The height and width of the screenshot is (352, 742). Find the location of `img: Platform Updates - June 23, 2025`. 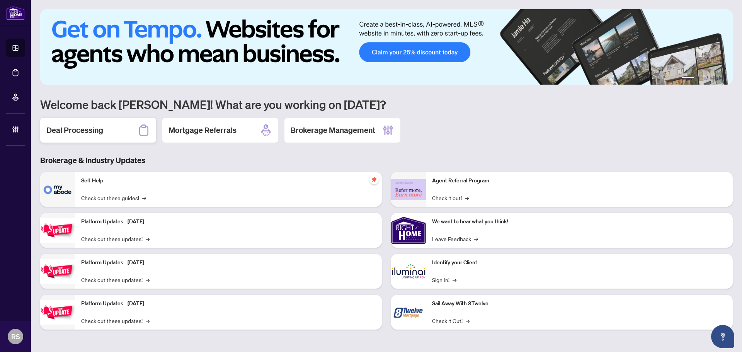

img: Platform Updates - June 23, 2025 is located at coordinates (58, 312).